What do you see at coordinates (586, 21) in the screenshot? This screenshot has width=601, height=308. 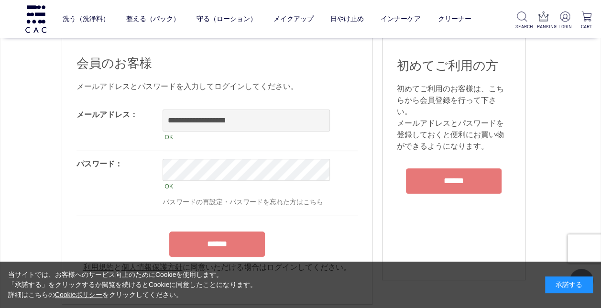 I see `a: CART` at bounding box center [586, 21].